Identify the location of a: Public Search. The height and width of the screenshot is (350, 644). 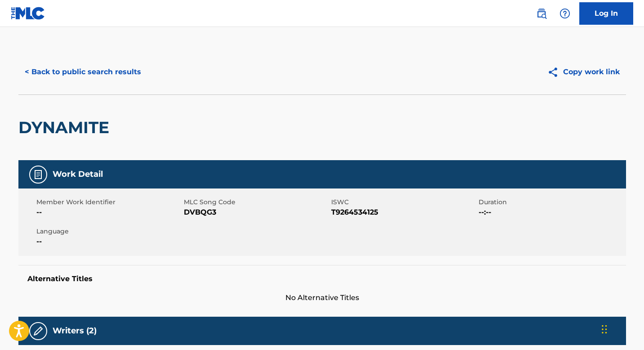
(542, 14).